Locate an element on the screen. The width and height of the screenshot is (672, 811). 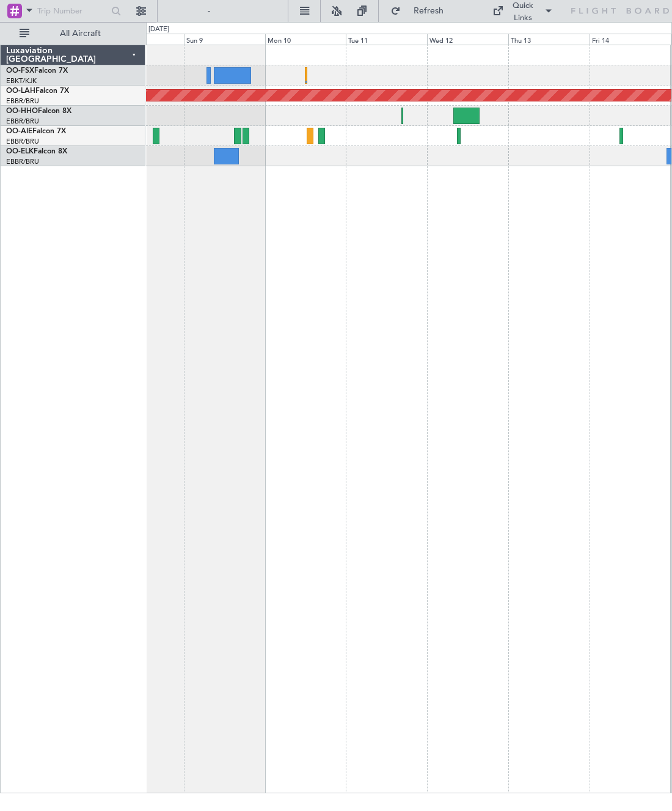
span: OO-ELK is located at coordinates (19, 151).